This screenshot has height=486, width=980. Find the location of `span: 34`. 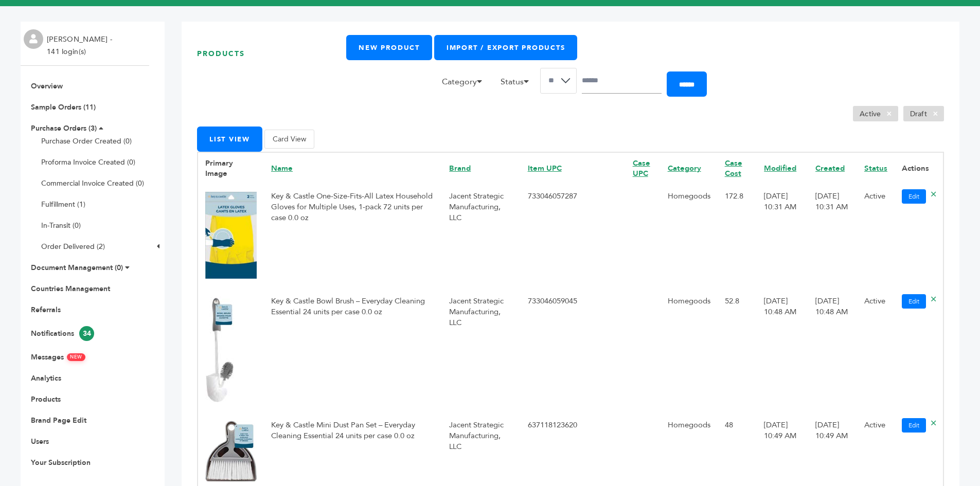

span: 34 is located at coordinates (86, 333).